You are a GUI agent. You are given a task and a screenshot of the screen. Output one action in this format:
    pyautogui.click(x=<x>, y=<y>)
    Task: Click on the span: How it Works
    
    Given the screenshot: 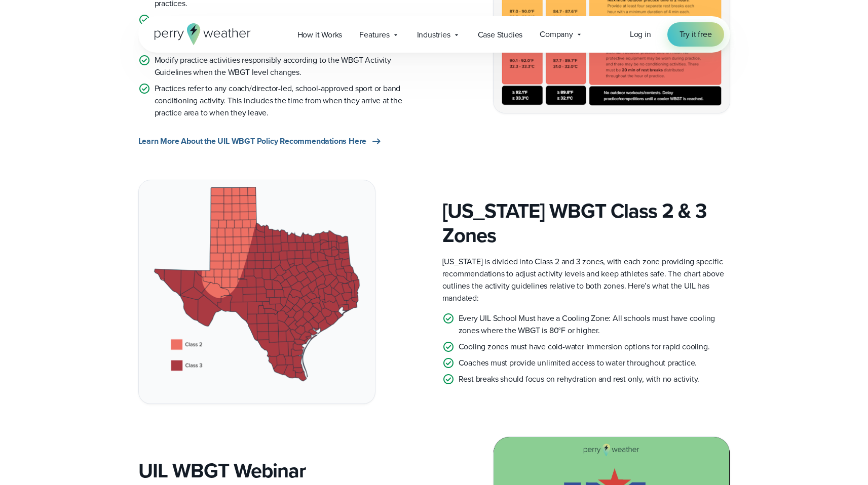 What is the action you would take?
    pyautogui.click(x=320, y=35)
    